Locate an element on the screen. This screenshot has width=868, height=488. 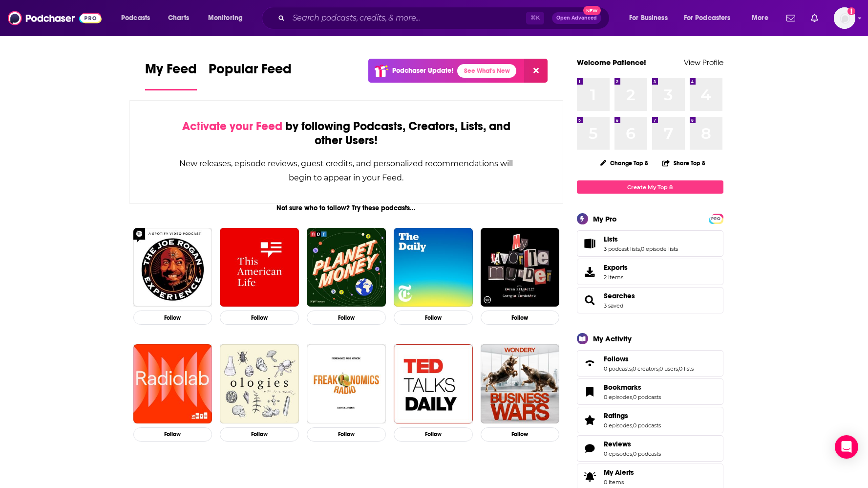
div: Search podcasts, credits, & more... is located at coordinates (445, 18).